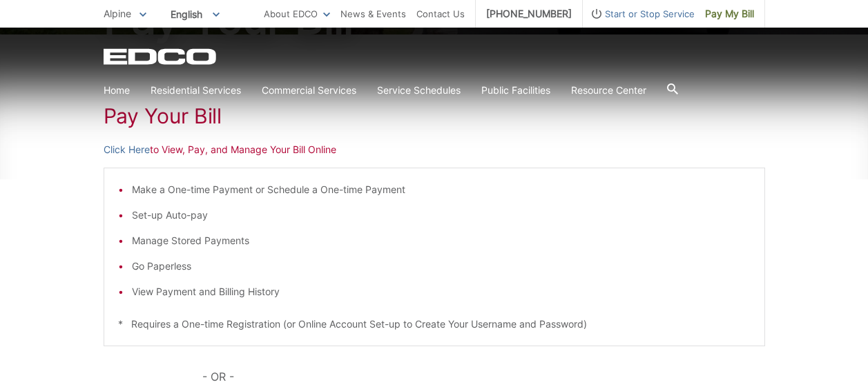 This screenshot has height=389, width=868. I want to click on p: to View, Pay, and Manage Your Bill Online, so click(434, 150).